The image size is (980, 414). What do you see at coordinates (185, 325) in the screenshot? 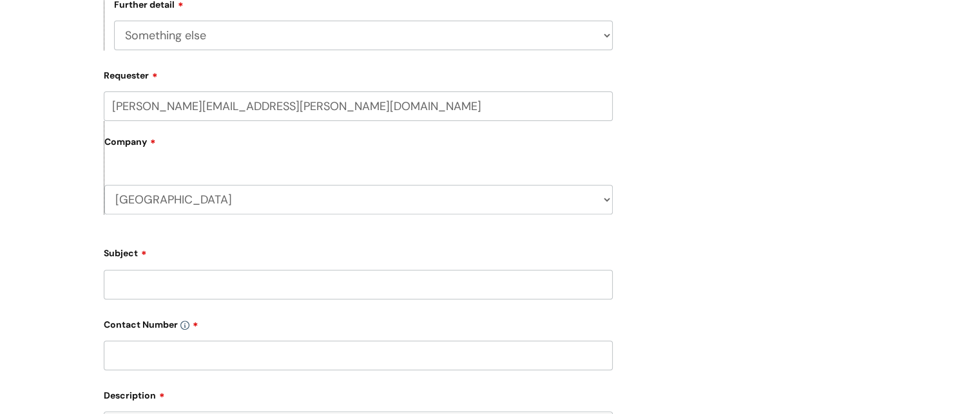
I see `img: info-icon.svg` at bounding box center [185, 325].